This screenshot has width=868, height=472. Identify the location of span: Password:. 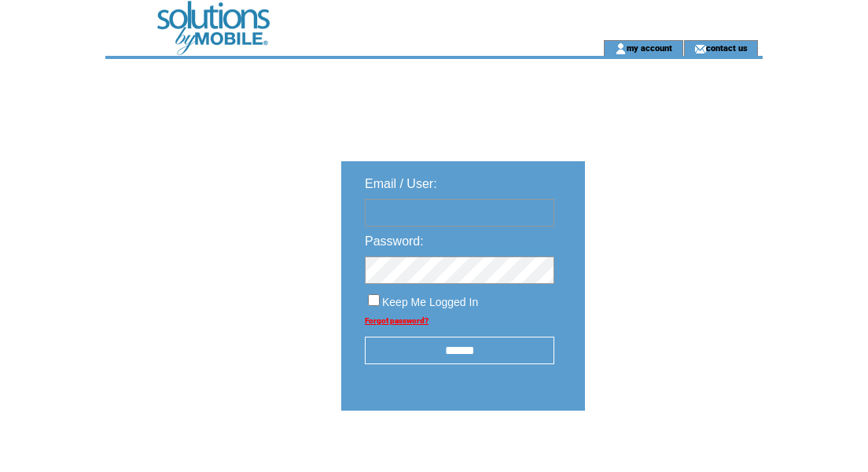
(394, 241).